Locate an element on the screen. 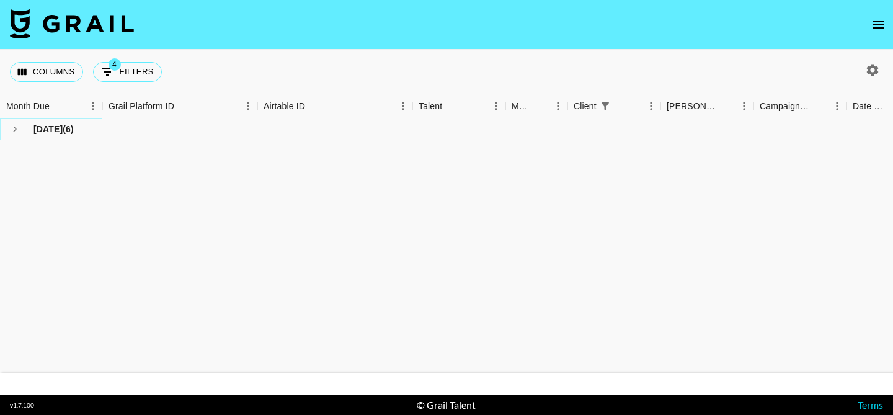 Image resolution: width=893 pixels, height=415 pixels. a: Terms is located at coordinates (870, 404).